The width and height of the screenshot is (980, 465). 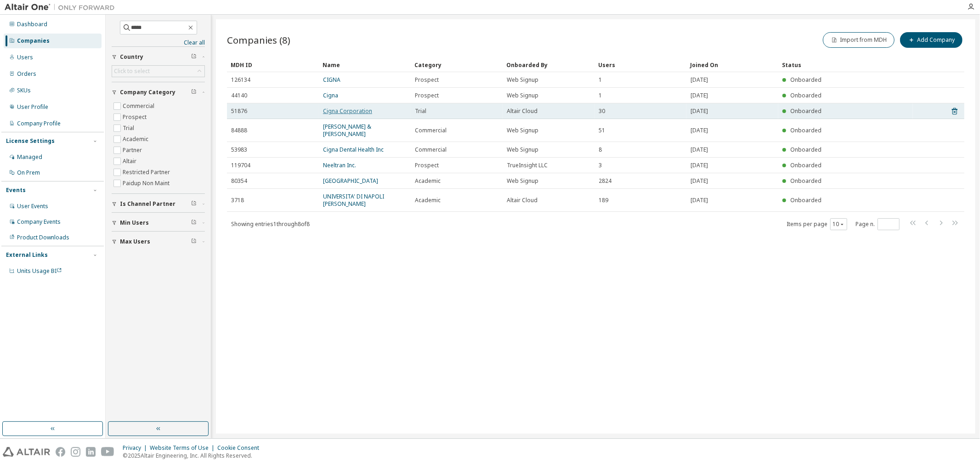 I want to click on a: Cigna Corporation, so click(x=347, y=111).